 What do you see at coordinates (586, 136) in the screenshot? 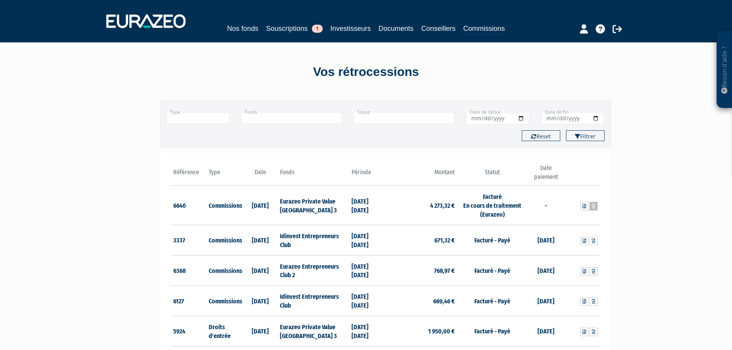
I see `button: Filtrer` at bounding box center [586, 136].